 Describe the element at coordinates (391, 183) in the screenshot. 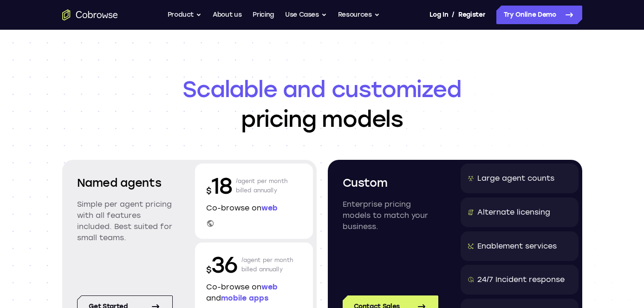

I see `h2: Custom` at that location.